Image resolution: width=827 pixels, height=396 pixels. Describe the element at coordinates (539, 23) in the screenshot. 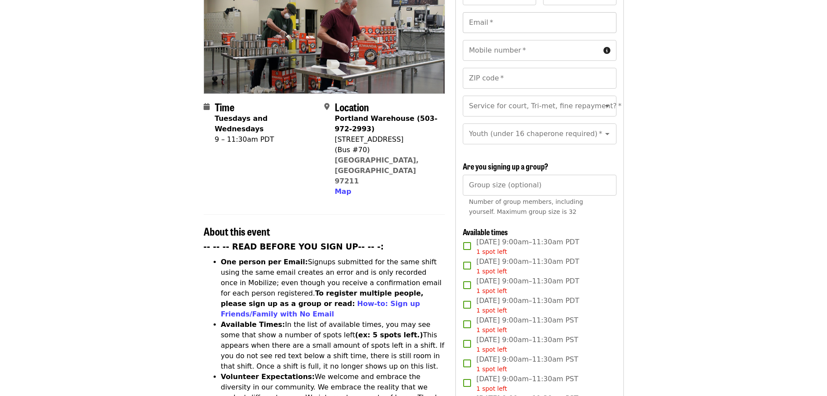

I see `input: Email` at that location.